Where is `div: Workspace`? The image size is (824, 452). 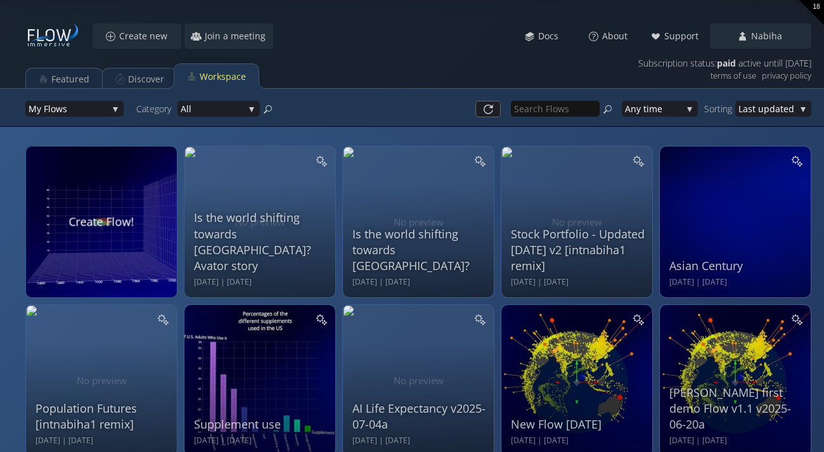
div: Workspace is located at coordinates (223, 77).